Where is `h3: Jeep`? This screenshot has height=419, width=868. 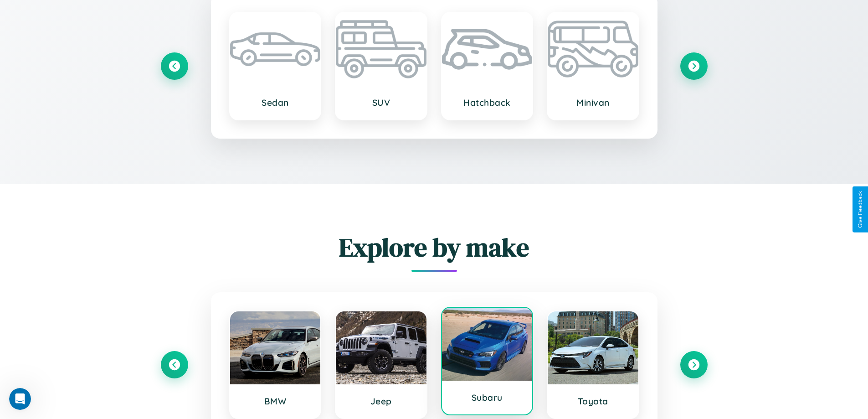 h3: Jeep is located at coordinates (381, 401).